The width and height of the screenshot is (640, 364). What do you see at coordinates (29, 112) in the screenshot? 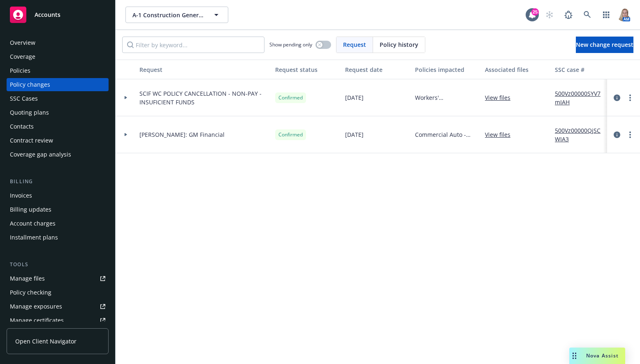
I see `div: Quoting plans` at bounding box center [29, 112].